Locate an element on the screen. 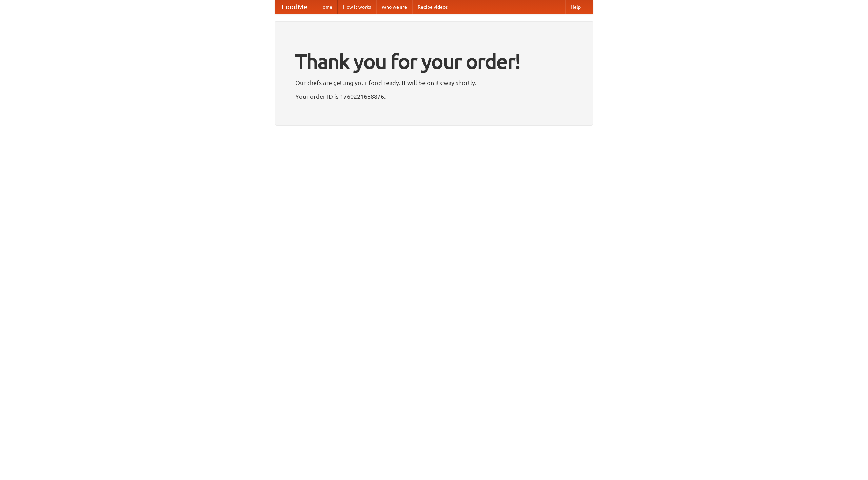 Image resolution: width=868 pixels, height=480 pixels. p: Your order ID is 1760221688876. is located at coordinates (434, 96).